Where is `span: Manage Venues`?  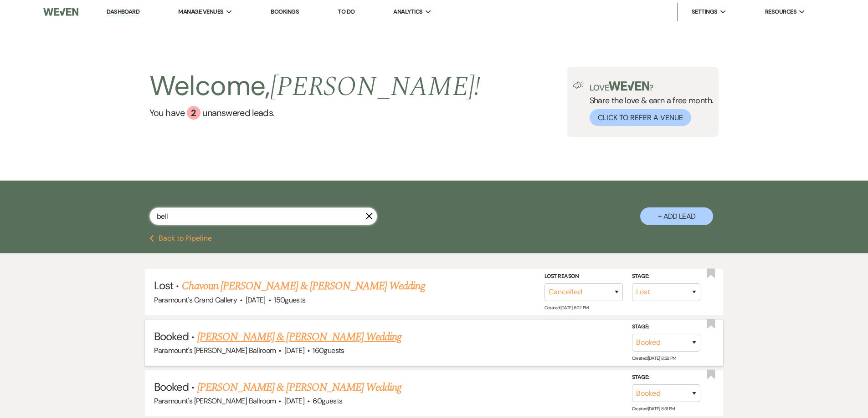 span: Manage Venues is located at coordinates (200, 12).